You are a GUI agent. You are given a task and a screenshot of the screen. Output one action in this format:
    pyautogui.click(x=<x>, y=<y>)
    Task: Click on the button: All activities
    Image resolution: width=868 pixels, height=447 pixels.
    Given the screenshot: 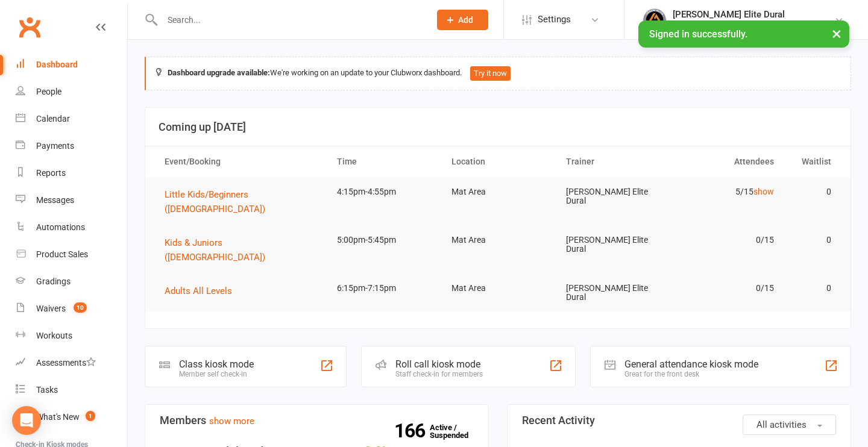 What is the action you would take?
    pyautogui.click(x=789, y=425)
    